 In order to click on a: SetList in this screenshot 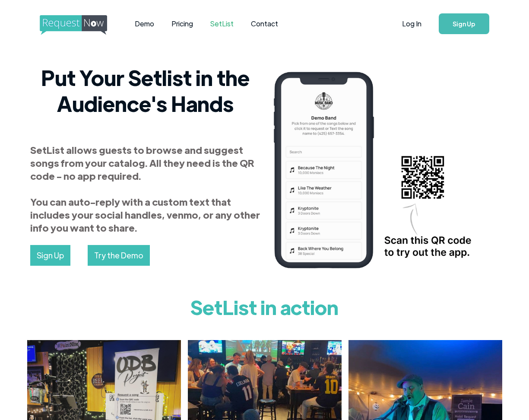, I will do `click(222, 24)`.